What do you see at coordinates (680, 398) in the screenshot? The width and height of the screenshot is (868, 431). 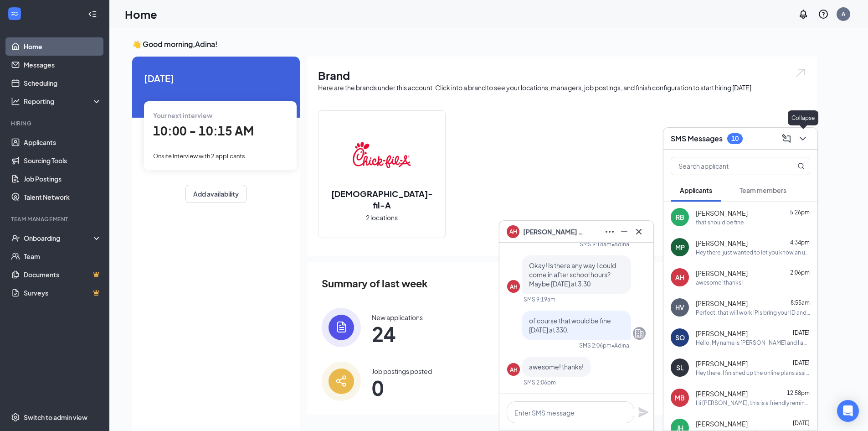 I see `div: MB` at bounding box center [680, 398].